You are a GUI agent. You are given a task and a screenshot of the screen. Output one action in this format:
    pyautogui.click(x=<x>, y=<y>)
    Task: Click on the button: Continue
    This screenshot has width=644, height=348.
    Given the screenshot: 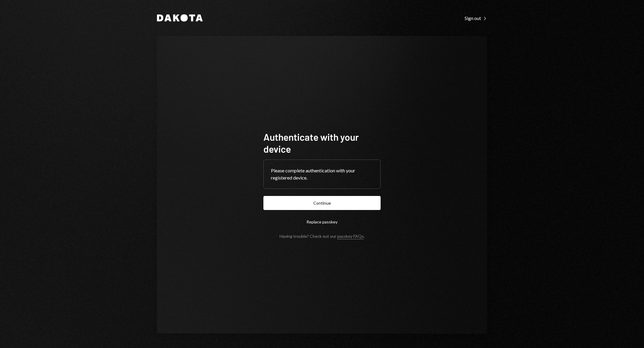 What is the action you would take?
    pyautogui.click(x=322, y=203)
    